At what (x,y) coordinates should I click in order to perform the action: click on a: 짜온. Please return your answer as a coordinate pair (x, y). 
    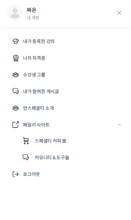
    Looking at the image, I should click on (32, 10).